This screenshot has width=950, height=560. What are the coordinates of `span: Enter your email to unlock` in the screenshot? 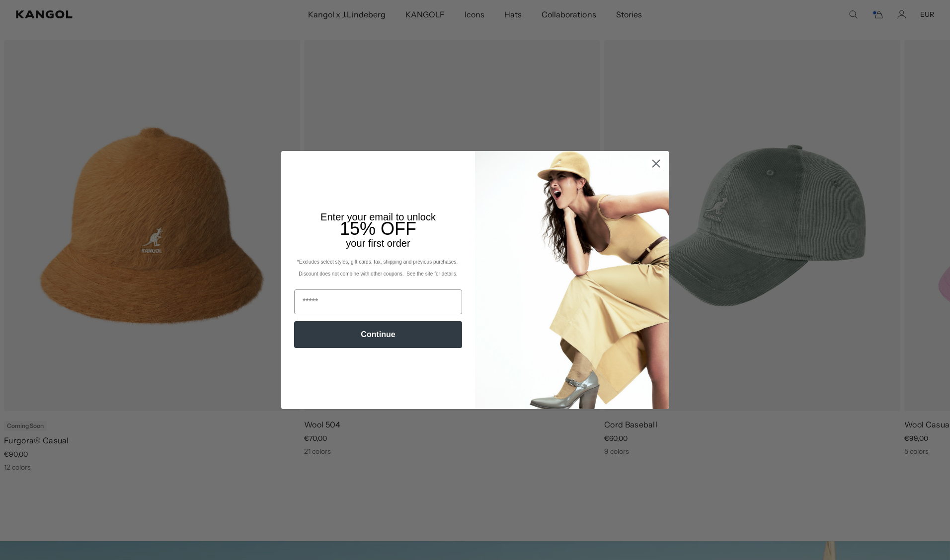 It's located at (378, 217).